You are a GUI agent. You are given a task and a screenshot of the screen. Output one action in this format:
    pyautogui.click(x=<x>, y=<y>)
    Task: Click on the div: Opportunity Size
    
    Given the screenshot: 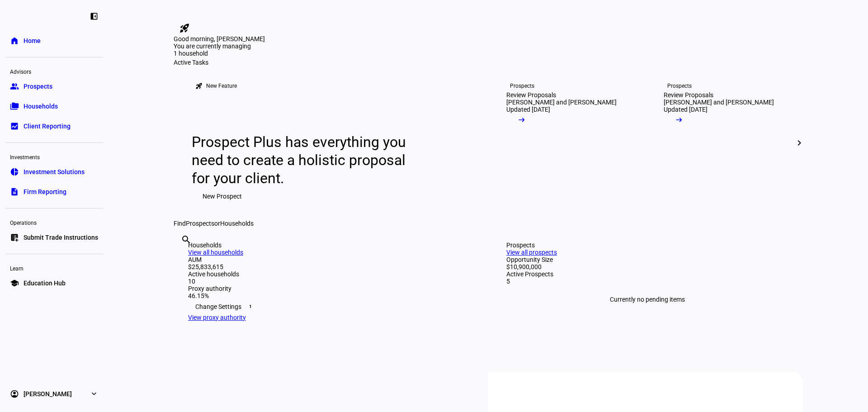 What is the action you would take?
    pyautogui.click(x=647, y=259)
    